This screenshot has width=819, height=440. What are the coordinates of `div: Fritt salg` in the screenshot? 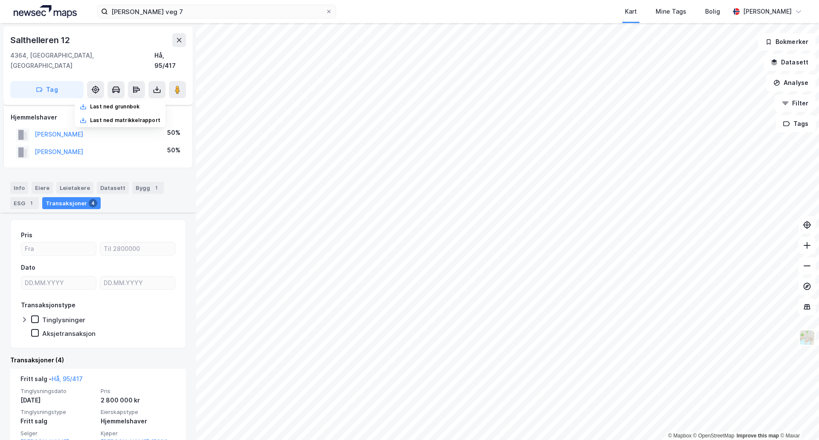 It's located at (58, 421).